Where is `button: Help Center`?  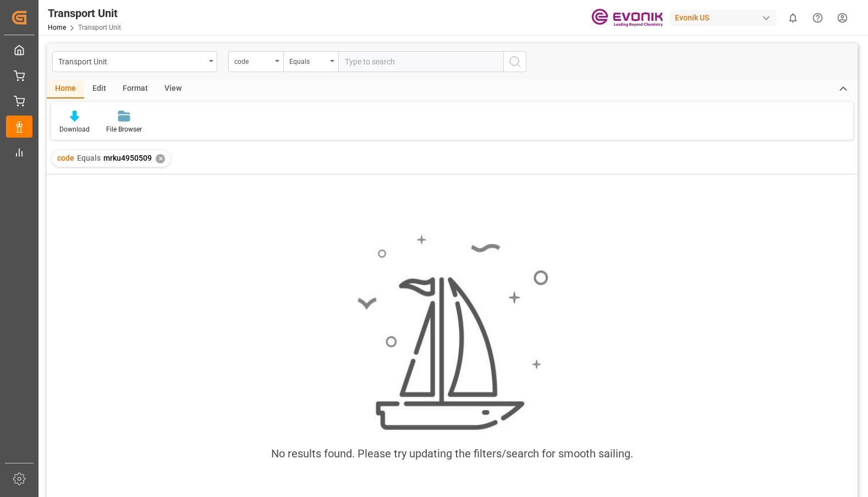 button: Help Center is located at coordinates (817, 18).